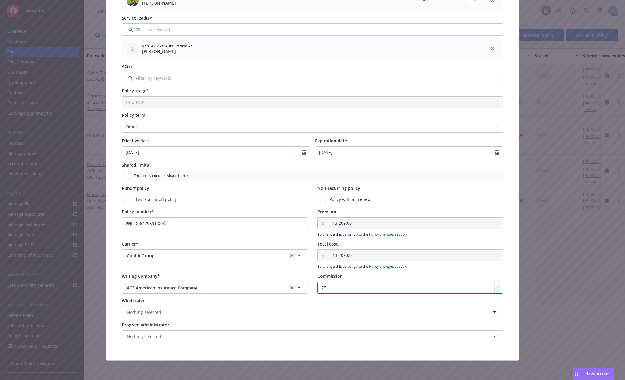 This screenshot has width=625, height=380. What do you see at coordinates (135, 188) in the screenshot?
I see `span: Runoff policy` at bounding box center [135, 188].